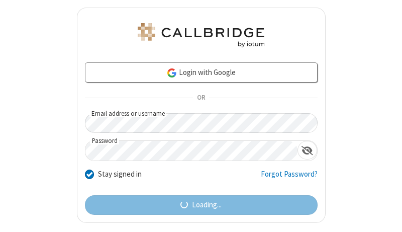  Describe the element at coordinates (192, 150) in the screenshot. I see `input: Password` at that location.